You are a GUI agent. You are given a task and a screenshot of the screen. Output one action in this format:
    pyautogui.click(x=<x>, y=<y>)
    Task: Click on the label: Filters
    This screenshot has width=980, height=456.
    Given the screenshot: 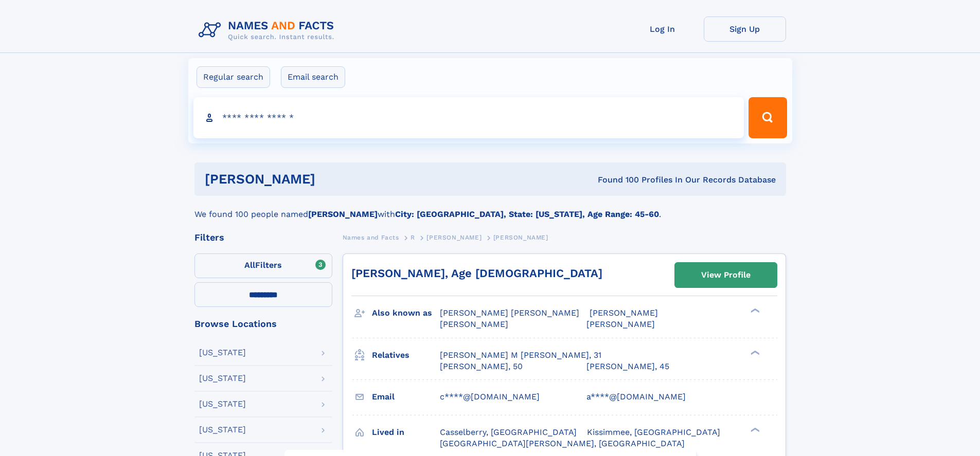 What is the action you would take?
    pyautogui.click(x=263, y=266)
    